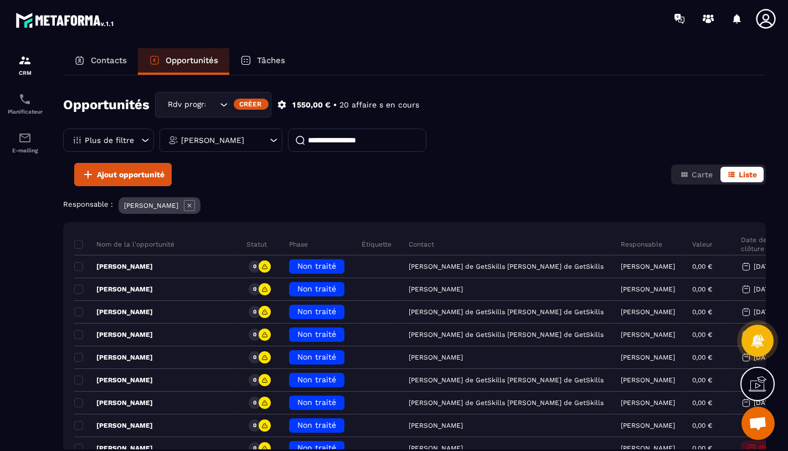  What do you see at coordinates (25, 99) in the screenshot?
I see `img: scheduler` at bounding box center [25, 99].